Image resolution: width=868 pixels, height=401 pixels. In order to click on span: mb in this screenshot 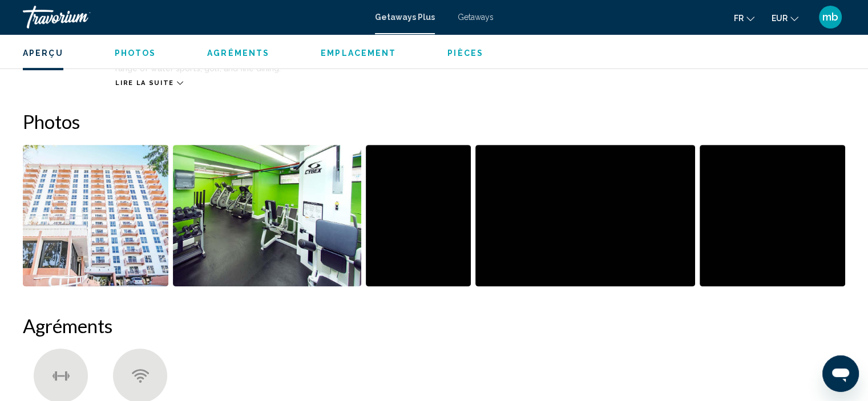, I will do `click(830, 17)`.